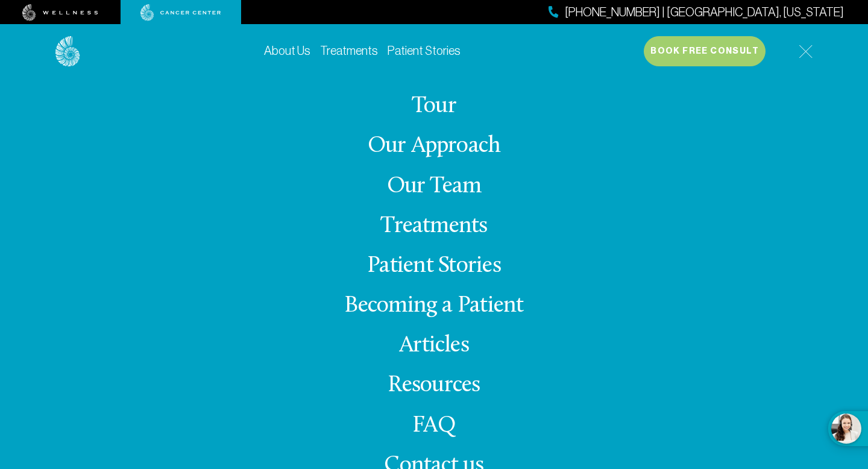 Image resolution: width=868 pixels, height=469 pixels. I want to click on a: Tour, so click(434, 106).